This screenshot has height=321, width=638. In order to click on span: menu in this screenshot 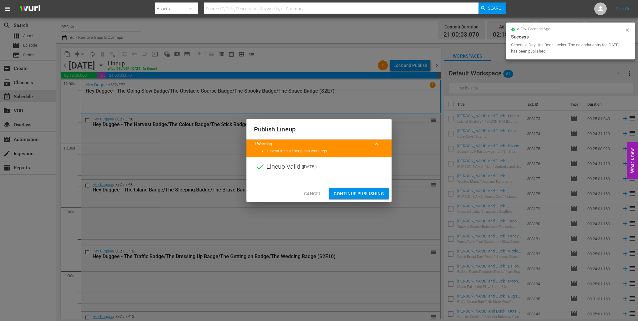, I will do `click(8, 9)`.